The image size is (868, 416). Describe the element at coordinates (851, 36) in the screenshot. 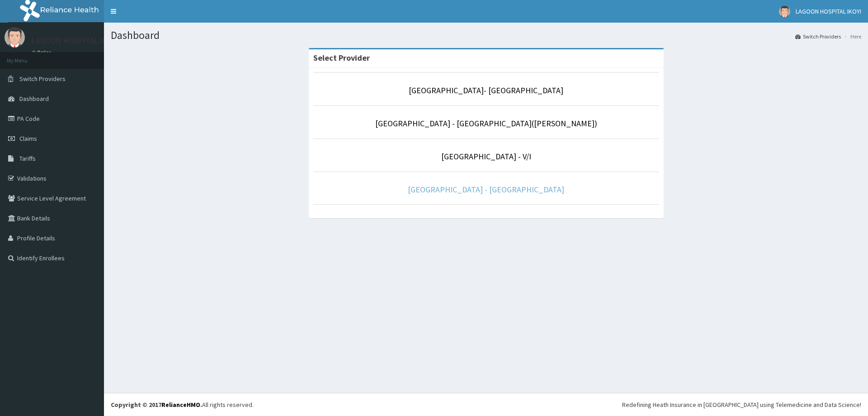

I see `li: Here` at that location.